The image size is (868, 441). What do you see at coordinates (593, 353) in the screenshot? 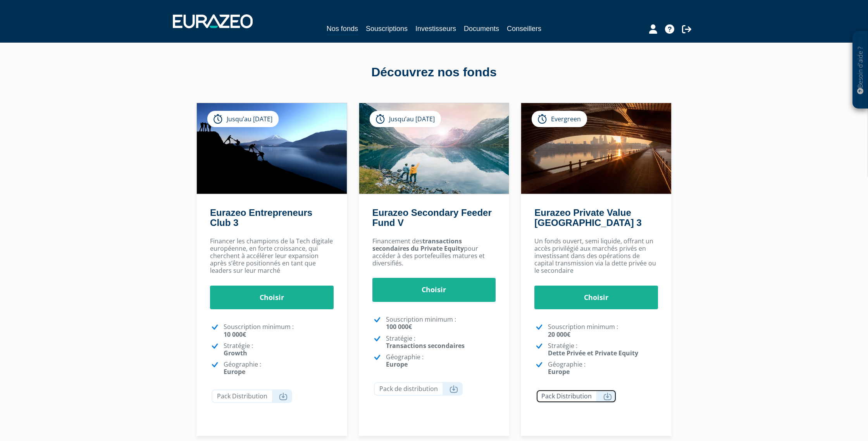
I see `strong: Dette Privée et Private Equity` at bounding box center [593, 353].